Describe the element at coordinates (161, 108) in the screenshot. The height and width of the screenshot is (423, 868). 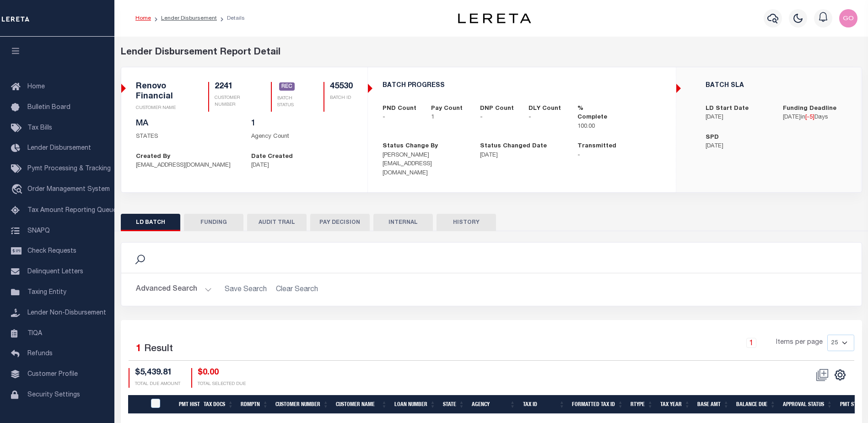
I see `p: CUSTOMER NAME` at that location.